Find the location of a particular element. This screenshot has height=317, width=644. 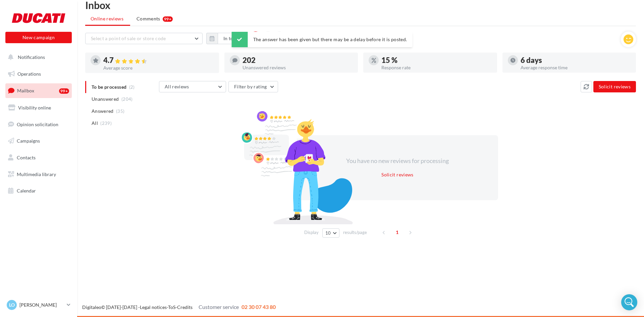

span: 02 30 07 43 80 is located at coordinates (258, 307).